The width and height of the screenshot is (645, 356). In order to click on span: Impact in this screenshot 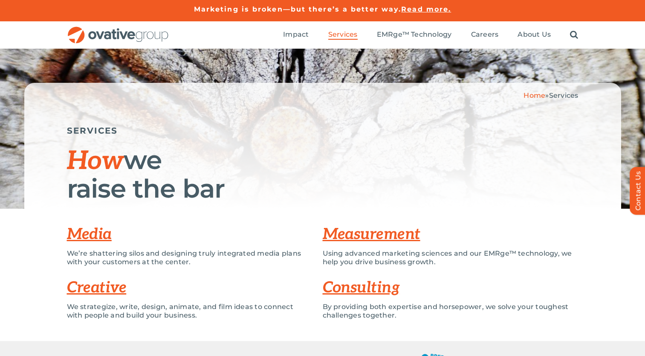, I will do `click(296, 35)`.